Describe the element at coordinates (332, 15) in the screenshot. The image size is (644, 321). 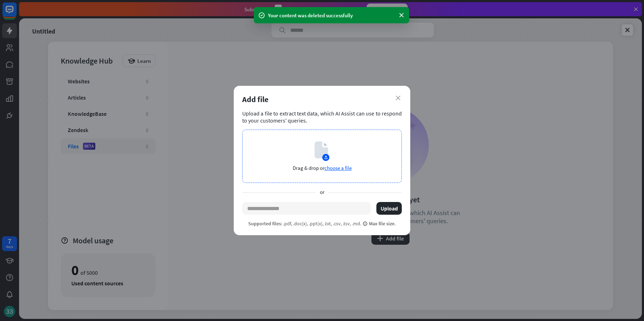
I see `div: Your content was deleted successfully` at that location.